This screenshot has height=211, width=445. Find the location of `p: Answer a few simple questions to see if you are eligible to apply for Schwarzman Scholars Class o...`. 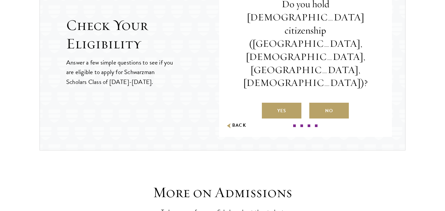

p: Answer a few simple questions to see if you are eligible to apply for Schwarzman Scholars Class o... is located at coordinates (120, 72).